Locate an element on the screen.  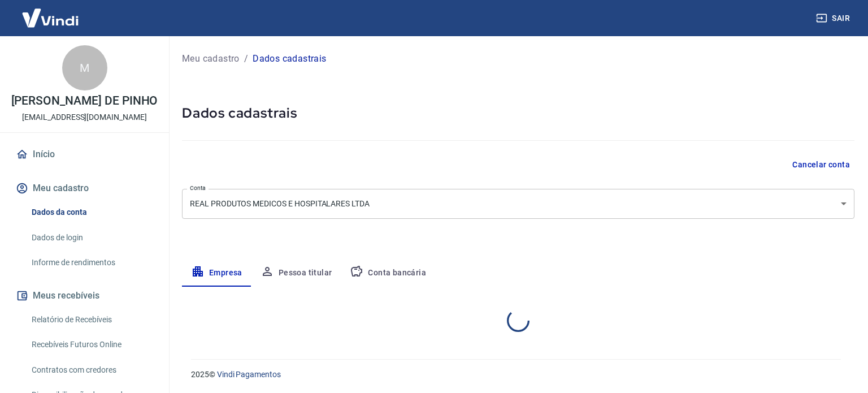
a: Informe de rendimentos is located at coordinates (91, 262).